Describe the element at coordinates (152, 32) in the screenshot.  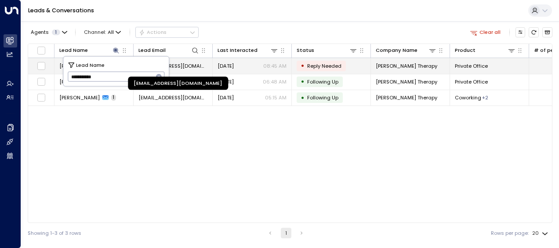
I see `div: Actions` at that location.